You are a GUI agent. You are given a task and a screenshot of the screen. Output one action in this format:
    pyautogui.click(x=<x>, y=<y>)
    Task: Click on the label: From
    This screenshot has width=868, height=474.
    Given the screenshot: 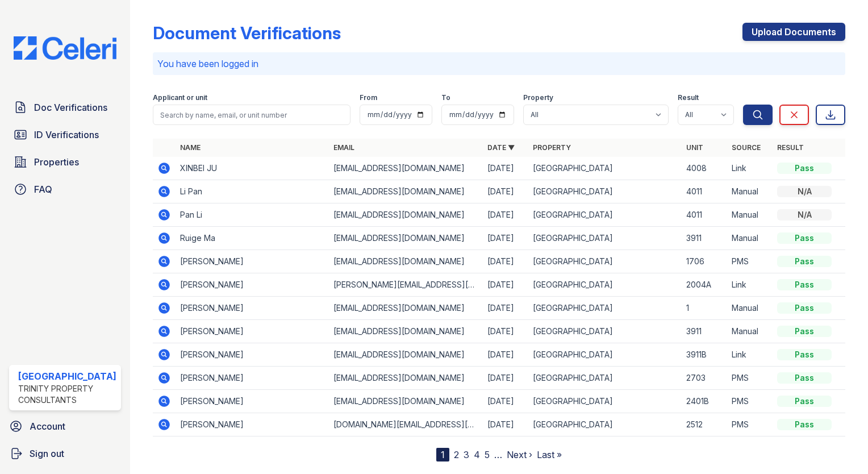 What is the action you would take?
    pyautogui.click(x=368, y=97)
    